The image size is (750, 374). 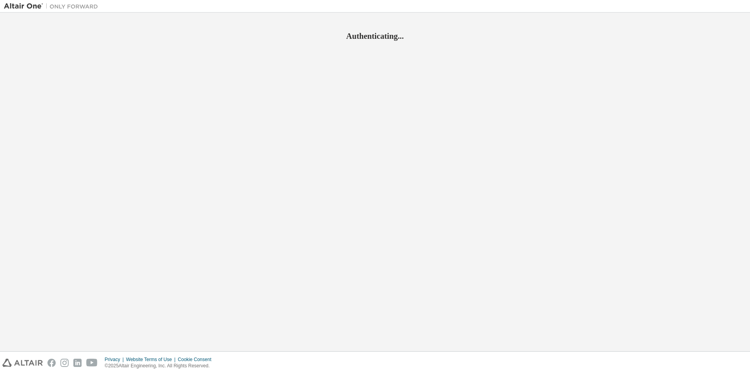 I want to click on div: Privacy, so click(x=115, y=360).